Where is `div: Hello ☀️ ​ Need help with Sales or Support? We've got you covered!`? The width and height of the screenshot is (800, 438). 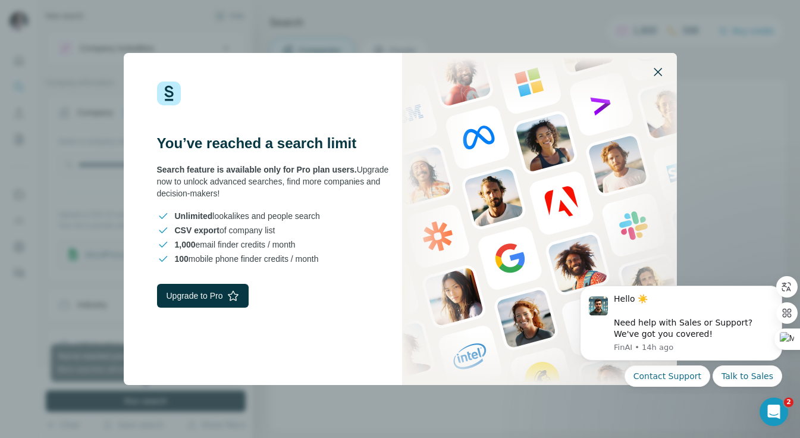
div: Hello ☀️ ​ Need help with Sales or Support? We've got you covered! is located at coordinates (131, 42).